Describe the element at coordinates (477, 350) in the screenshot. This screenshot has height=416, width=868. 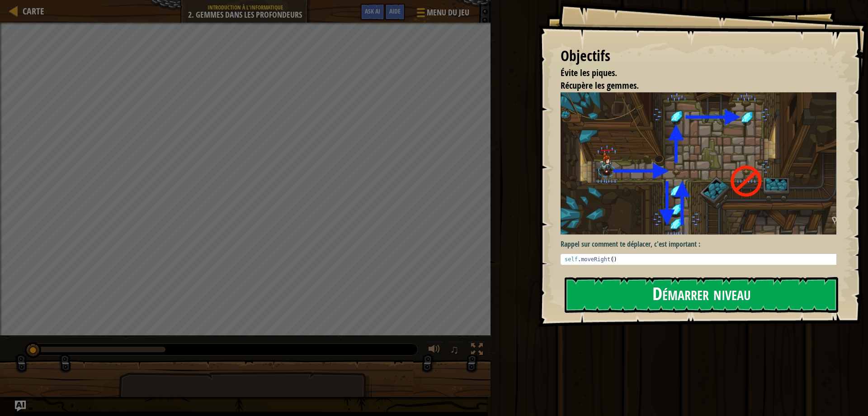
I see `button: Basculer en plein écran` at that location.